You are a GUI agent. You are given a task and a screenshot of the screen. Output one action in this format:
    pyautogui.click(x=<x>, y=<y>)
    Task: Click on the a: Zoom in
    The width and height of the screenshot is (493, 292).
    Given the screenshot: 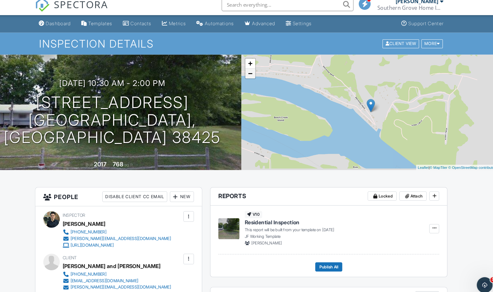 What is the action you would take?
    pyautogui.click(x=255, y=66)
    